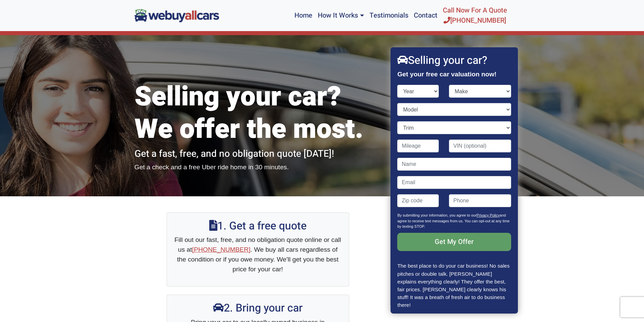 Image resolution: width=644 pixels, height=322 pixels. Describe the element at coordinates (480, 146) in the screenshot. I see `input: VIN (optional)` at that location.